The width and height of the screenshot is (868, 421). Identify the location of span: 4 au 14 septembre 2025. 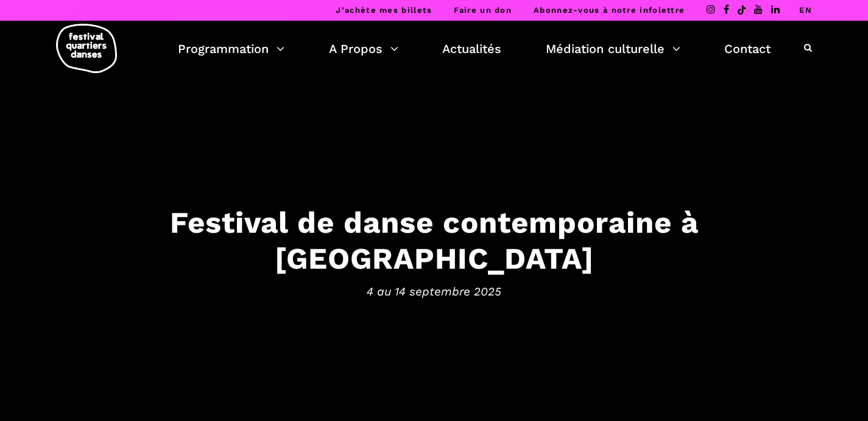
(434, 291).